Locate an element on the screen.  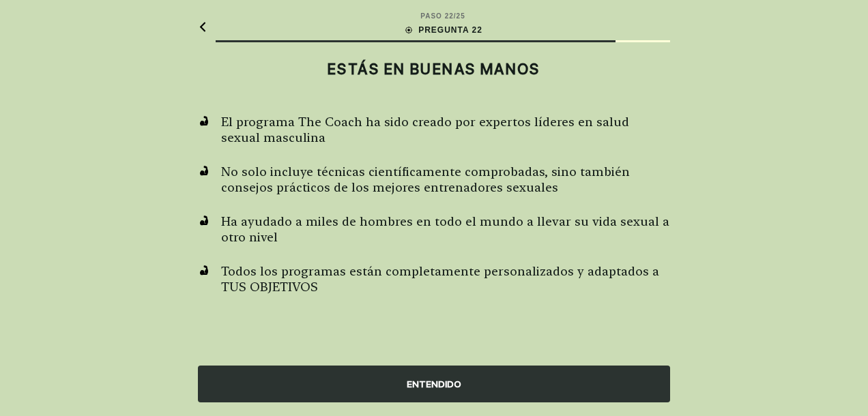
h2: ESTÁS EN BUENAS MANOS is located at coordinates (434, 69).